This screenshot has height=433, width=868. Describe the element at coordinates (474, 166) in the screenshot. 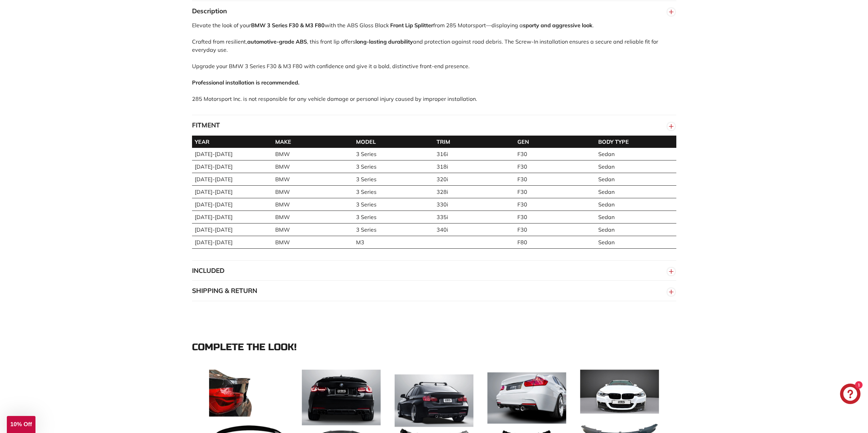

I see `td: 318i` at that location.